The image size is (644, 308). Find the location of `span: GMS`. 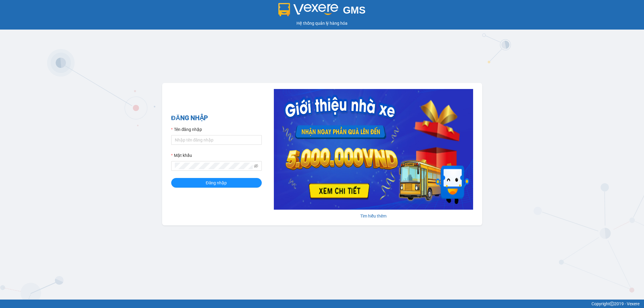

span: GMS is located at coordinates (354, 10).